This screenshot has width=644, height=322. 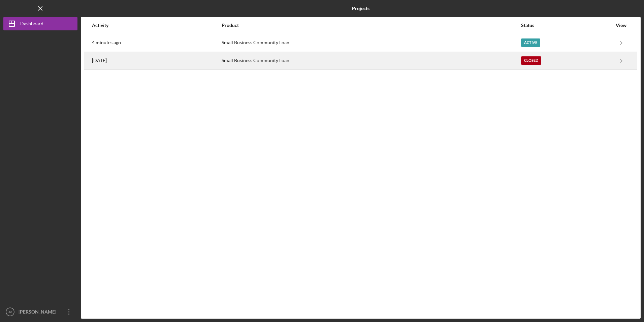 What do you see at coordinates (531, 60) in the screenshot?
I see `div: Closed` at bounding box center [531, 60].